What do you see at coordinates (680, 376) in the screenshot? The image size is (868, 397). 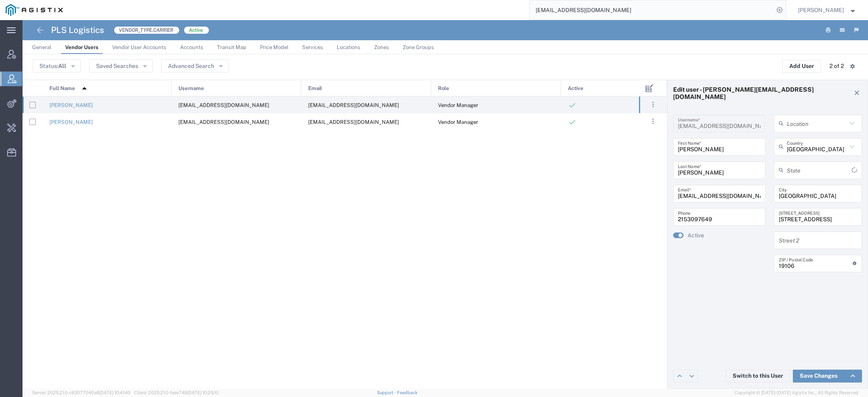 I see `a: Edit previous row` at bounding box center [680, 376].